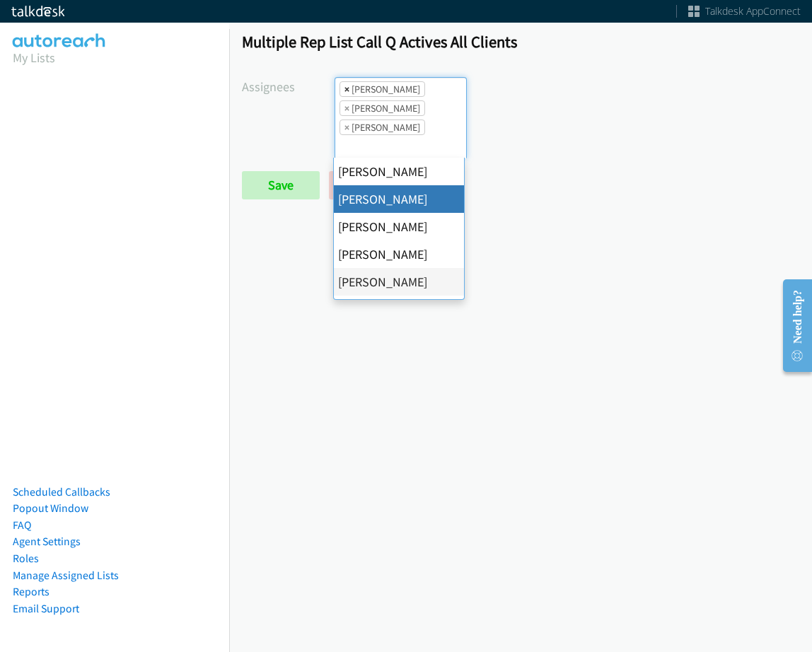 This screenshot has height=652, width=812. Describe the element at coordinates (521, 42) in the screenshot. I see `h1: Multiple Rep List Call Q Actives All Clients` at that location.